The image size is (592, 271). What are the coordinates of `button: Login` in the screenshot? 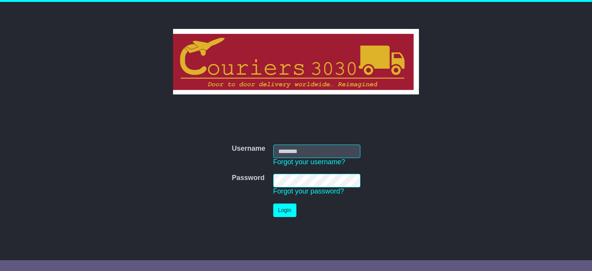 It's located at (285, 210).